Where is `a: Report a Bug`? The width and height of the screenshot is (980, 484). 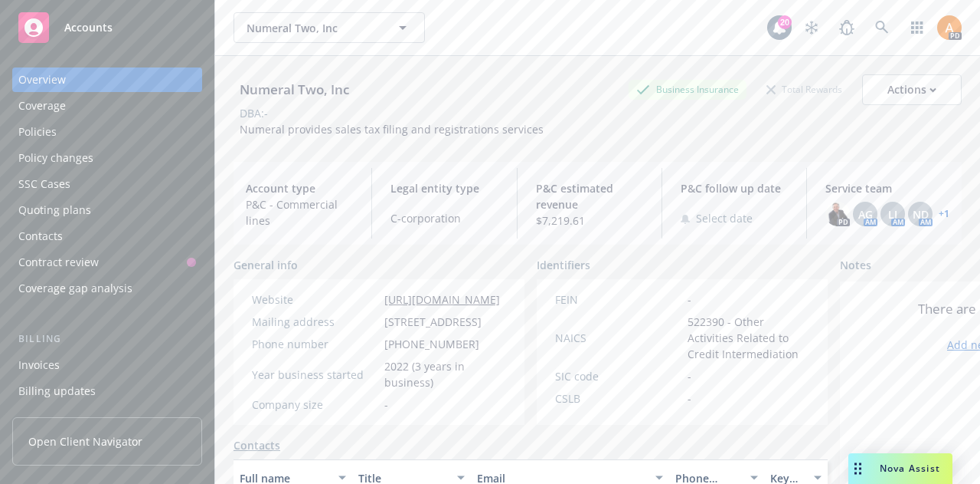 a: Report a Bug is located at coordinates (847, 27).